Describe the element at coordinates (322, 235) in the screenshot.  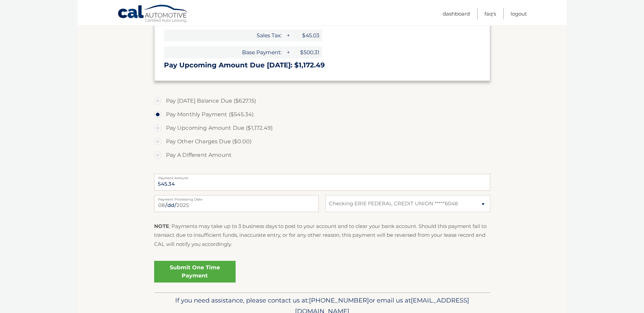
I see `p: : Payments may take up to 3 business days to post to your account and to clear your bank account....` at that location.